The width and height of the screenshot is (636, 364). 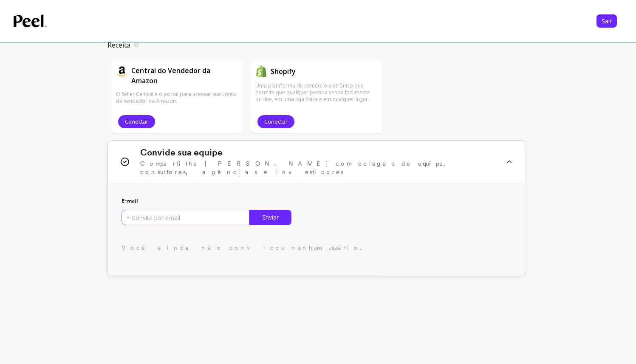 What do you see at coordinates (606, 21) in the screenshot?
I see `font: Sair` at bounding box center [606, 21].